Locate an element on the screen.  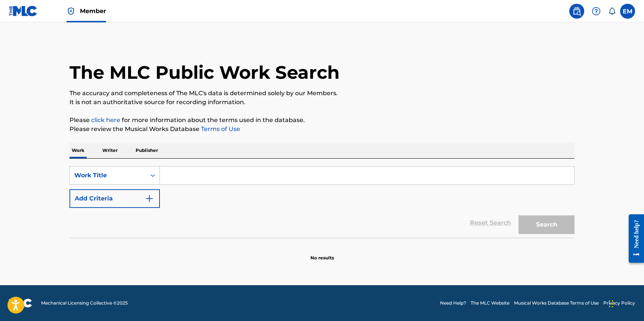
a: Need Help? is located at coordinates (453, 303).